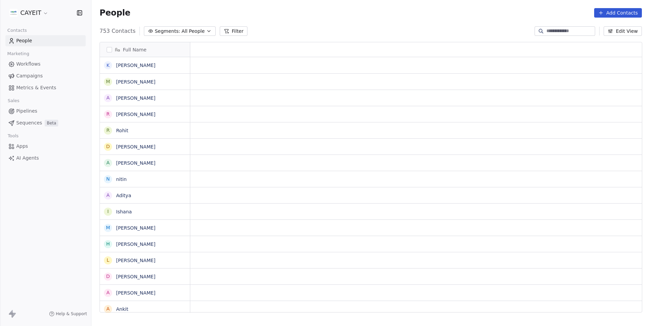 The height and width of the screenshot is (326, 650). Describe the element at coordinates (22, 146) in the screenshot. I see `span: Apps` at that location.